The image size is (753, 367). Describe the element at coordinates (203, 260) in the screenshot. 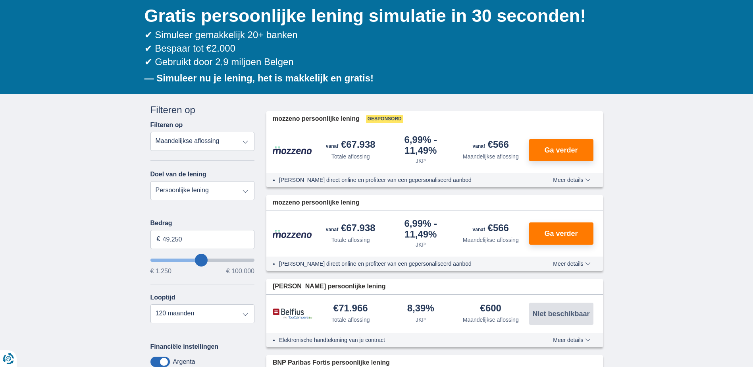

I see `input: wantToBorrow` at that location.